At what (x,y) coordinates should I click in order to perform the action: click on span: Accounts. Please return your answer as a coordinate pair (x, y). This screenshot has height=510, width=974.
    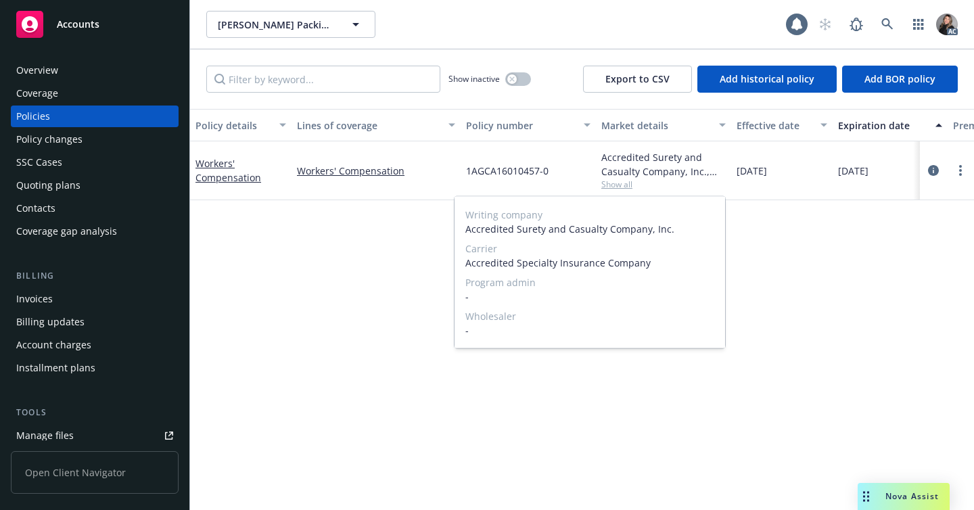
    Looking at the image, I should click on (78, 24).